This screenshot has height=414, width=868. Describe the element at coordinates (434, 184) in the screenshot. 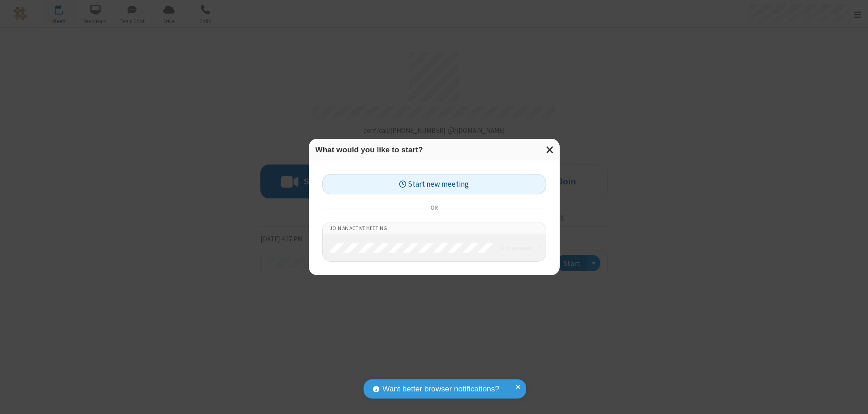

I see `button: Start new meeting` at that location.